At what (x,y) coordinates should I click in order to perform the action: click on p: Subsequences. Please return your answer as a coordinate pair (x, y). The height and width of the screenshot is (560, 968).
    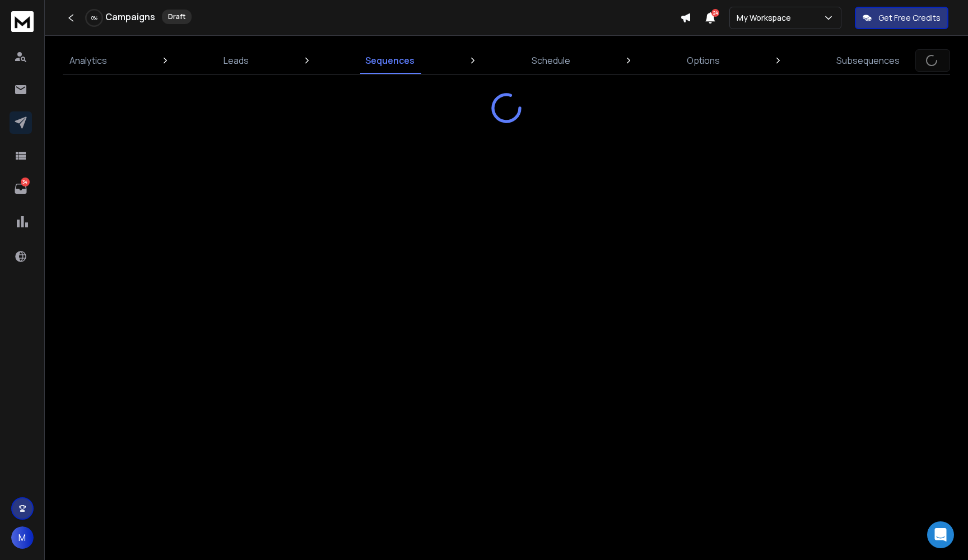
    Looking at the image, I should click on (868, 60).